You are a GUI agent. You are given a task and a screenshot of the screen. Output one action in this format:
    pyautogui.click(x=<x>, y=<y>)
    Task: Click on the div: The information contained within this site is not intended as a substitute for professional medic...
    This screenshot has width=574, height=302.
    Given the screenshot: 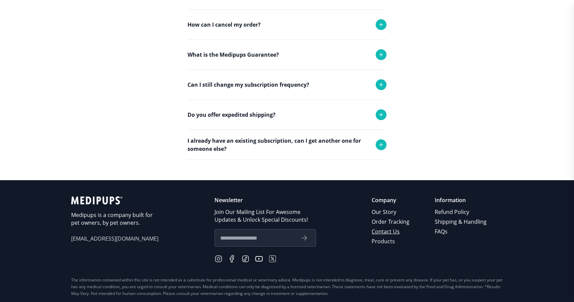 What is the action you would take?
    pyautogui.click(x=287, y=287)
    